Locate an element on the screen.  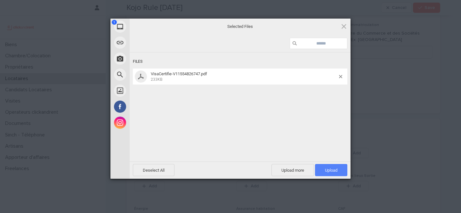
span: Upload is located at coordinates (331, 170).